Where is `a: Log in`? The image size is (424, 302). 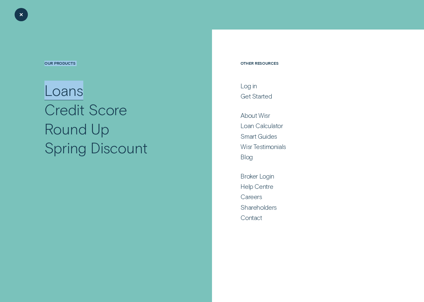
a: Log in is located at coordinates (310, 86).